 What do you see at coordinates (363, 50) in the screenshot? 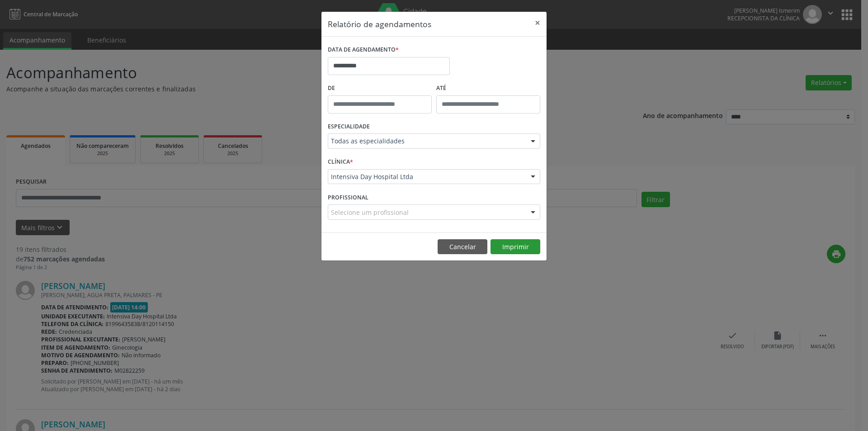
I see `label: DATA DE AGENDAMENTO` at bounding box center [363, 50].